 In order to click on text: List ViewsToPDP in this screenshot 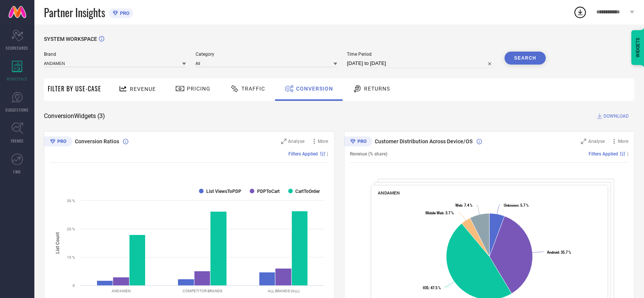, I will do `click(224, 192)`.